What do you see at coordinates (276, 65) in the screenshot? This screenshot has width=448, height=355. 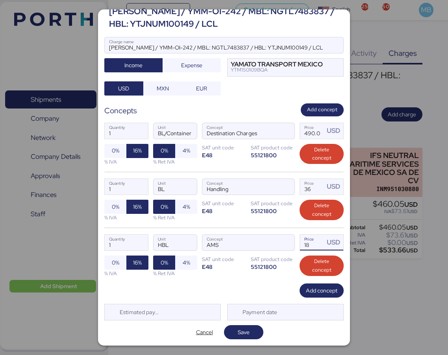 I see `div: YAMATO TRANSPORT MEXICO` at bounding box center [276, 65].